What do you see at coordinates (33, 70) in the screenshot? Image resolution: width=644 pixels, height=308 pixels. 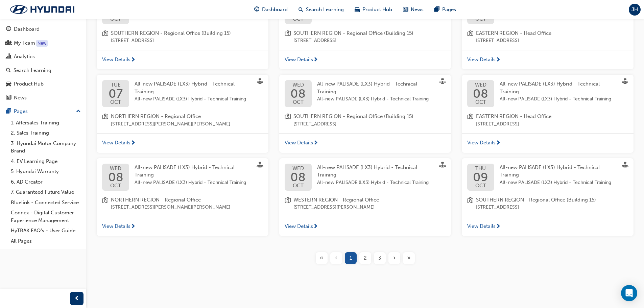 I see `div: Search Learning` at bounding box center [33, 70].